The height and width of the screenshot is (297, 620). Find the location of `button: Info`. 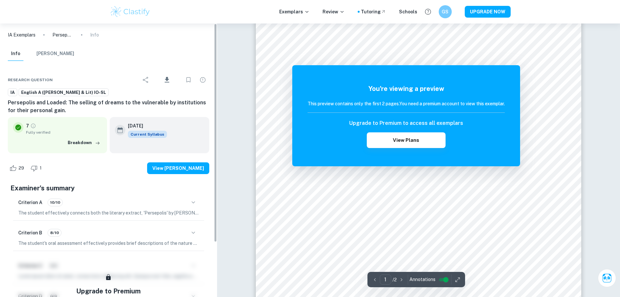

button: Info is located at coordinates (16, 54).